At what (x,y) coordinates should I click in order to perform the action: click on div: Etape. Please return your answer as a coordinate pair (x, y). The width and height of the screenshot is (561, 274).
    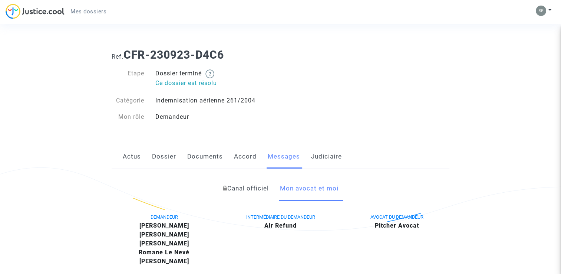
    Looking at the image, I should click on (128, 79).